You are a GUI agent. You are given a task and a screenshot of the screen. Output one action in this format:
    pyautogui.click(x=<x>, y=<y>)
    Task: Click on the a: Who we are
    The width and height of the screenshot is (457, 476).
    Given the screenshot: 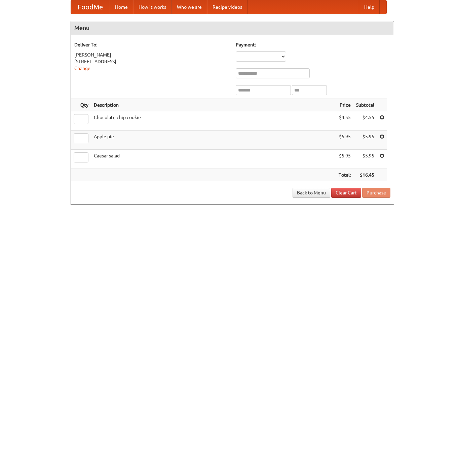 What is the action you would take?
    pyautogui.click(x=189, y=7)
    